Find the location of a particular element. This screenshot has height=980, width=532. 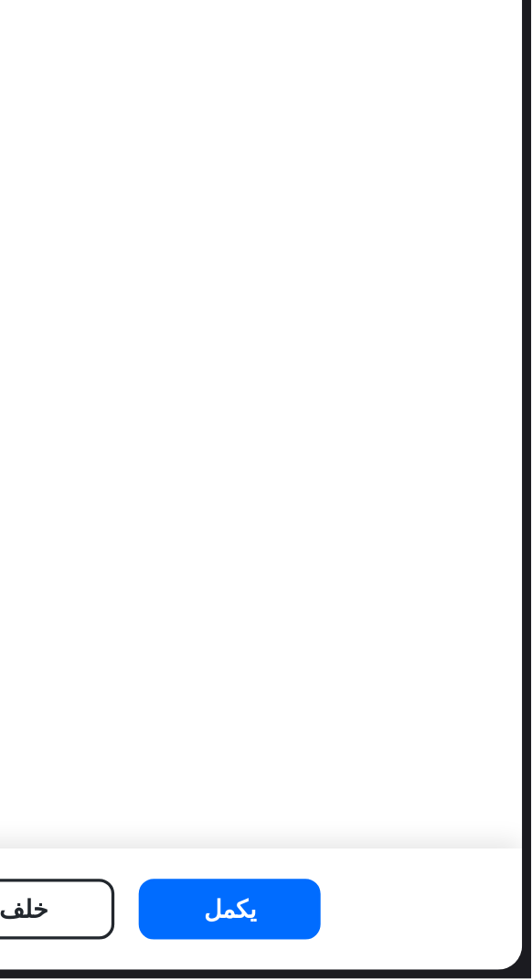

font: موقع إلكتروني is located at coordinates (305, 110).